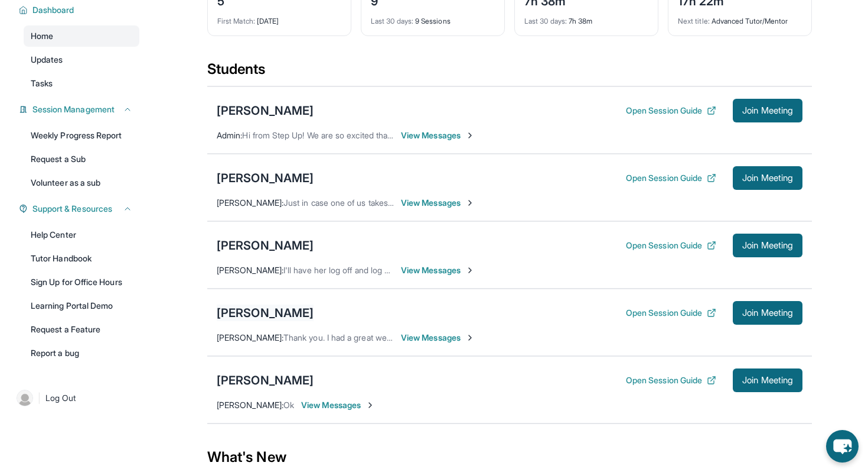 This screenshot has height=472, width=868. What do you see at coordinates (47, 59) in the screenshot?
I see `span: Updates` at bounding box center [47, 59].